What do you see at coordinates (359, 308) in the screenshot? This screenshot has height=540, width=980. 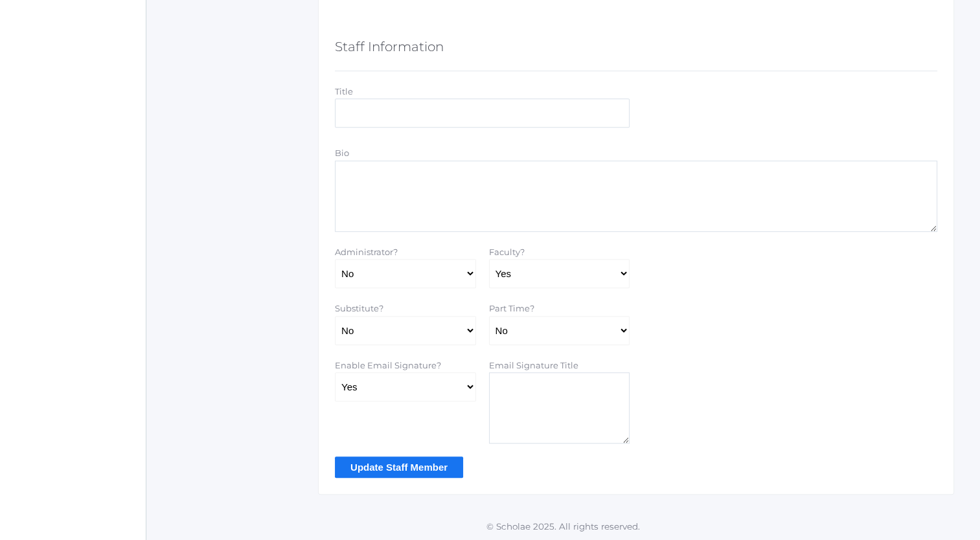 I see `label: Substitute?` at bounding box center [359, 308].